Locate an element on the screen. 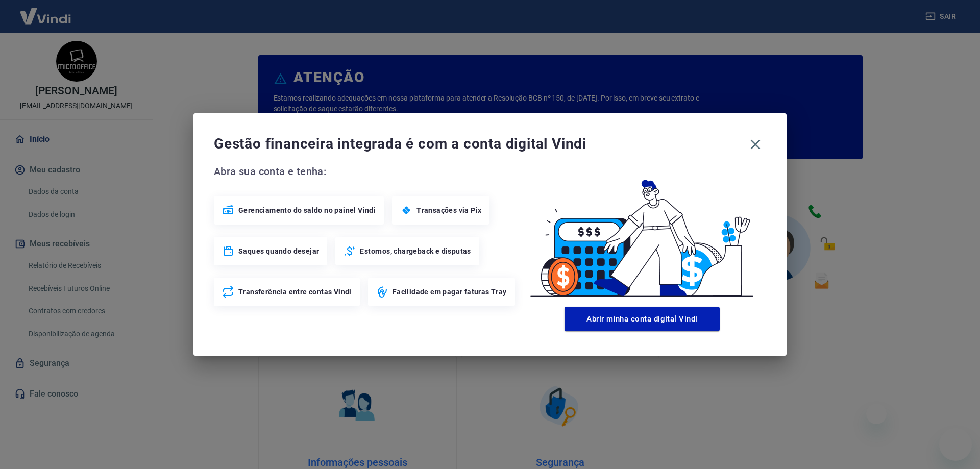  span: Saques quando desejar is located at coordinates (279, 251).